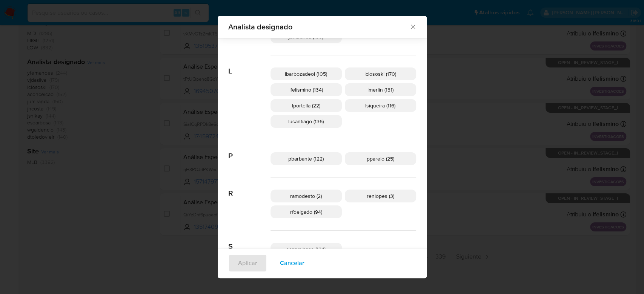  I want to click on span: Cancelar, so click(292, 263).